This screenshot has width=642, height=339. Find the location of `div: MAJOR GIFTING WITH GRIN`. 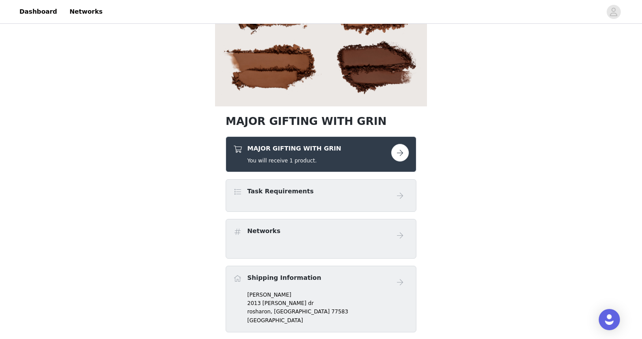

div: MAJOR GIFTING WITH GRIN is located at coordinates (321, 154).